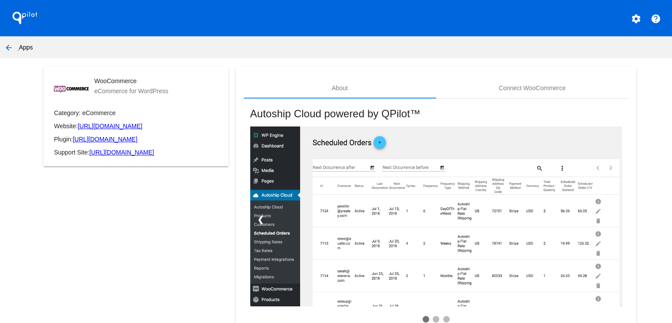 This screenshot has width=672, height=323. Describe the element at coordinates (136, 113) in the screenshot. I see `p: Category: eCommerce` at that location.